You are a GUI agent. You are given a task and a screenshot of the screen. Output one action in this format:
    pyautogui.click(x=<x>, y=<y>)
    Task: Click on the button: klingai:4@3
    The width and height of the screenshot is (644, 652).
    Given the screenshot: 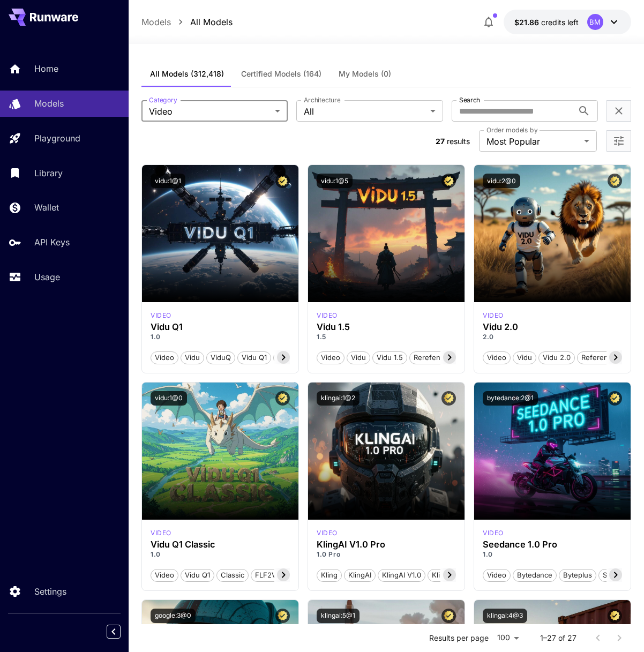 What is the action you would take?
    pyautogui.click(x=504, y=615)
    